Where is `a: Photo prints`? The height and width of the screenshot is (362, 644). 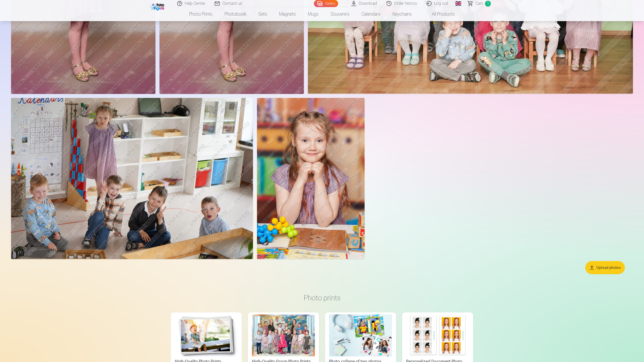 a: Photo prints is located at coordinates (201, 14).